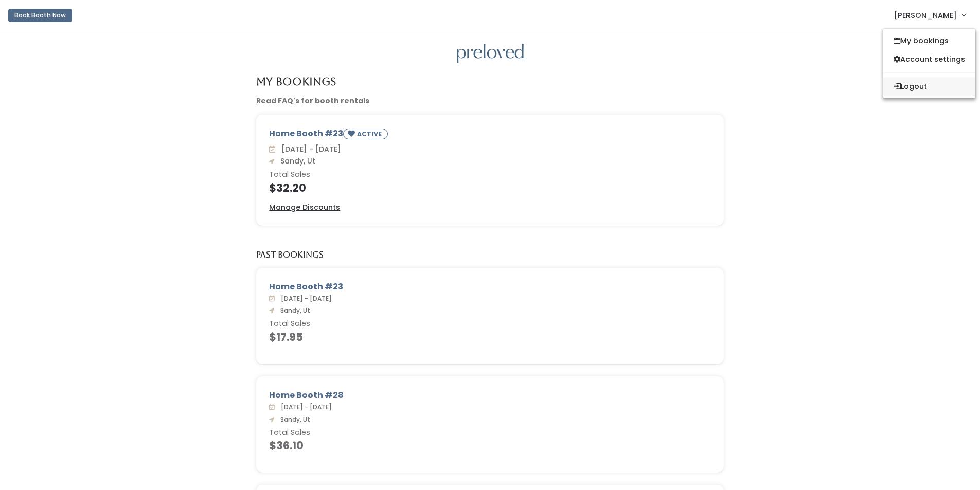  I want to click on a: Account settings, so click(929, 59).